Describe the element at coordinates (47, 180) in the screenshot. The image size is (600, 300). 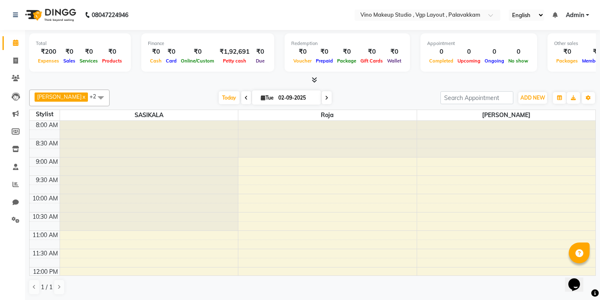
I see `div: 9:30 AM` at that location.